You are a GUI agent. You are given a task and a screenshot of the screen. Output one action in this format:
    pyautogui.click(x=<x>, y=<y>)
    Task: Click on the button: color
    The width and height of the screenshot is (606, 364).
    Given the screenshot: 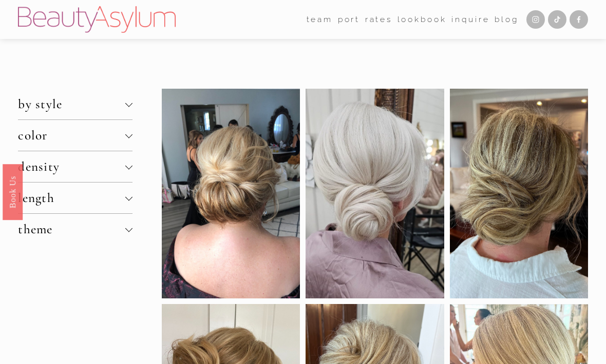 What is the action you would take?
    pyautogui.click(x=75, y=135)
    